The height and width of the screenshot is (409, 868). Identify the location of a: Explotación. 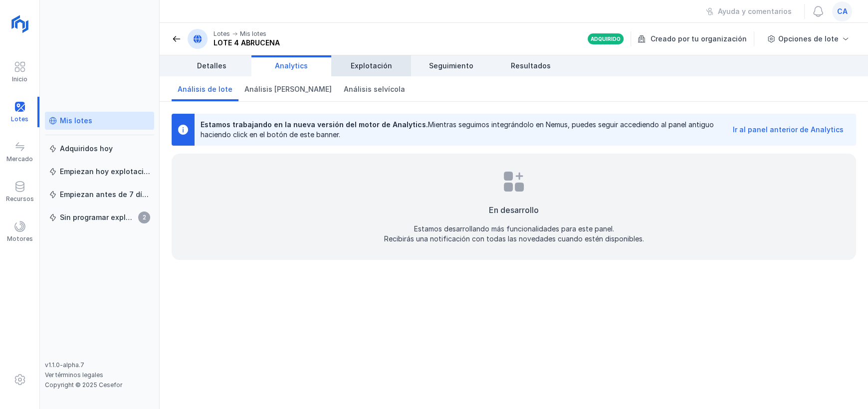
(371, 66).